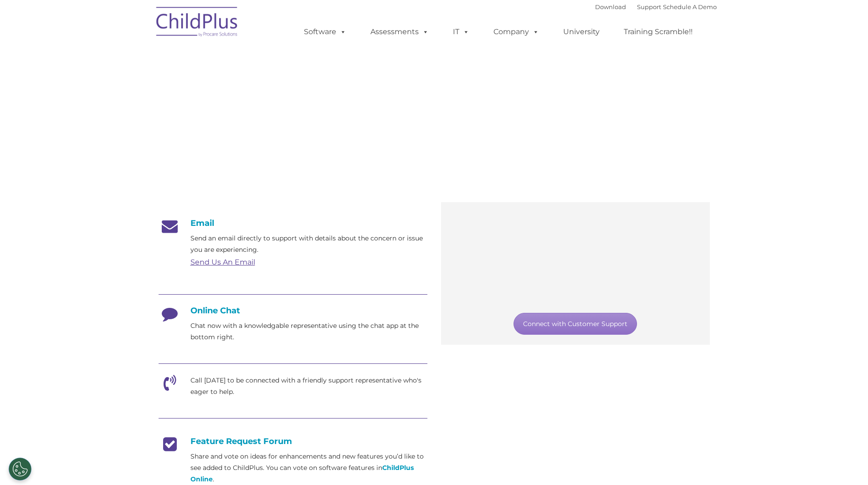 This screenshot has height=485, width=868. I want to click on p: Share and vote on ideas for enhancements and new features you’d like to see added to ChildPlus. Y..., so click(309, 468).